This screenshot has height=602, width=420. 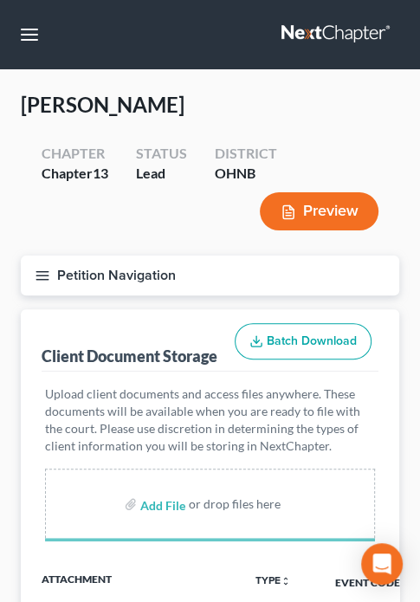 I want to click on div: Lead, so click(x=161, y=173).